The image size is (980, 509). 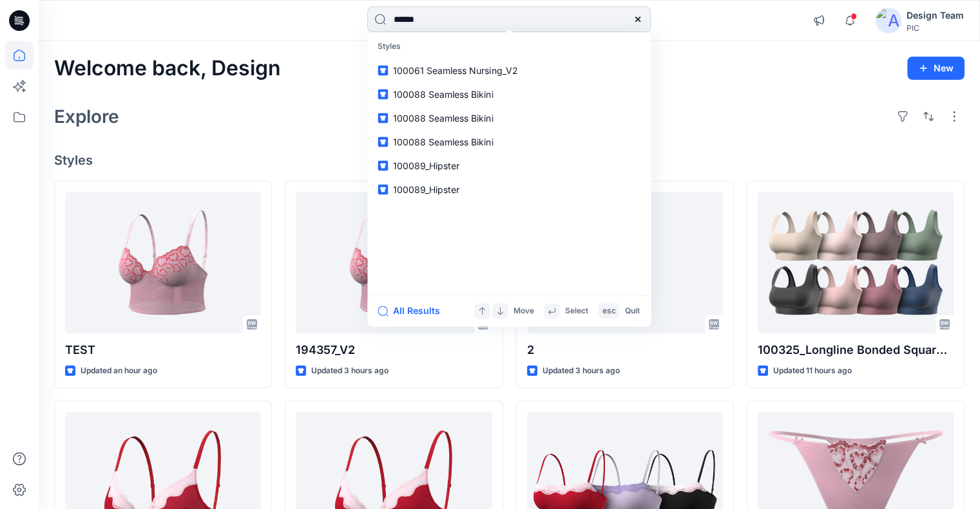 I want to click on p: Quit, so click(x=632, y=311).